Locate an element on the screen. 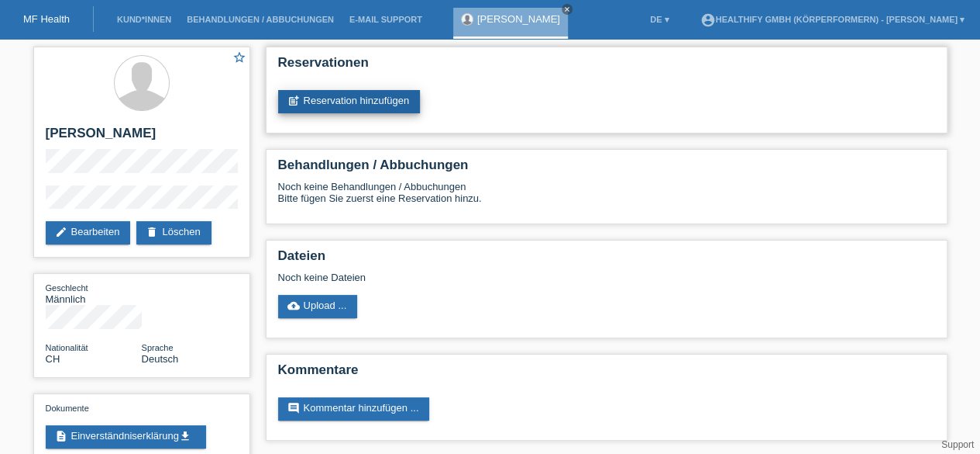 This screenshot has height=454, width=980. a: commentKommentar hinzufügen ... is located at coordinates (354, 409).